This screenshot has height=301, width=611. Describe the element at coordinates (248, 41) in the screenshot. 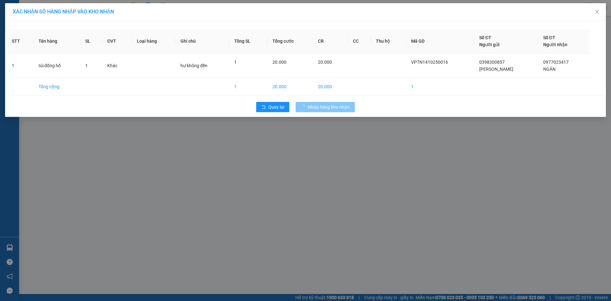

I see `th: Tổng SL` at that location.